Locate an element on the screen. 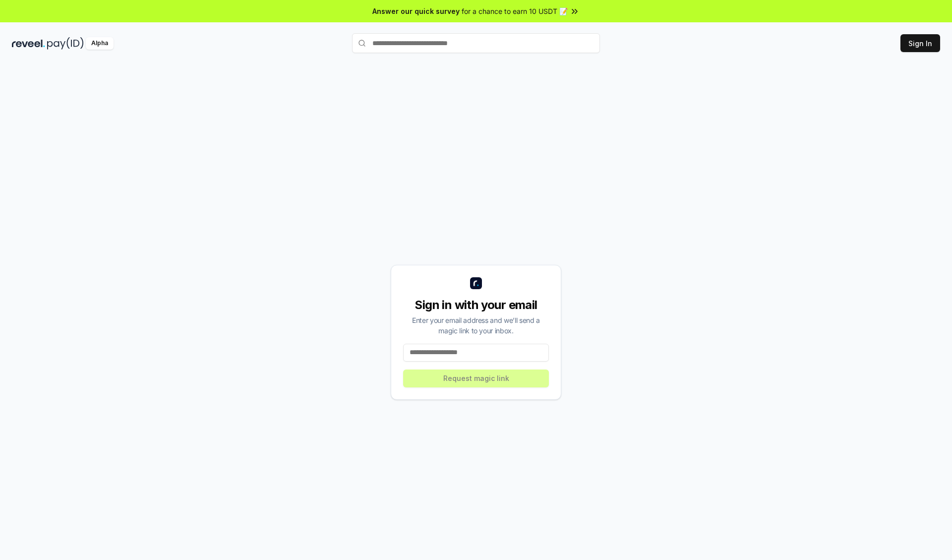 The image size is (952, 560). div: Sign in with your email is located at coordinates (476, 304).